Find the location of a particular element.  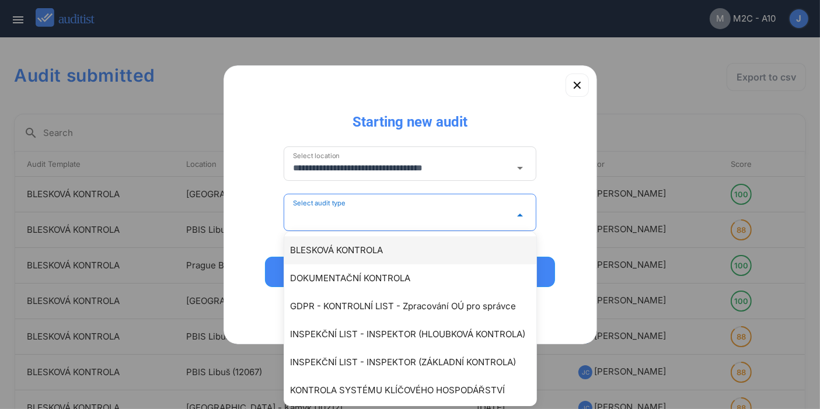

div: KONTROLA SYSTÉMU KLÍČOVÉHO HOSPODÁŘSTVÍ is located at coordinates (416, 390).